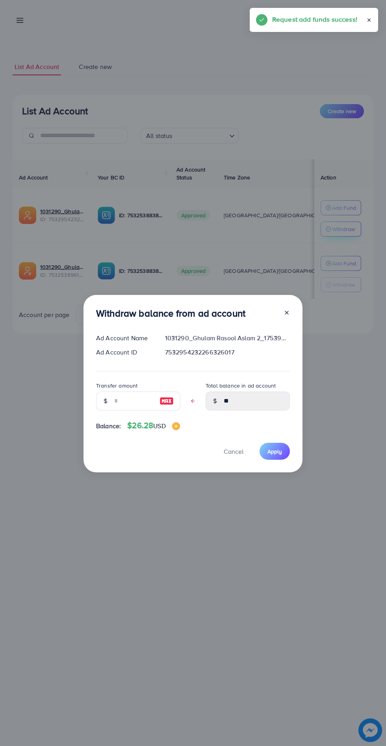 The image size is (386, 746). I want to click on label: Transfer amount, so click(117, 385).